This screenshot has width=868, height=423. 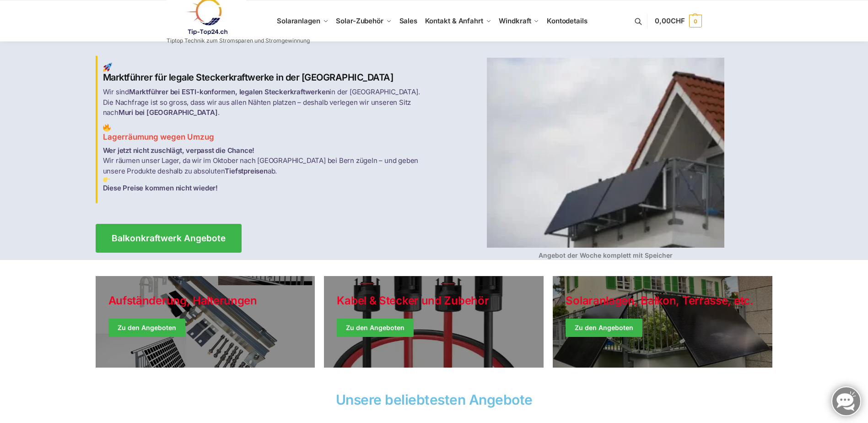 I want to click on img: Balkon-Terrassen-Kraftwerke 4, so click(x=605, y=152).